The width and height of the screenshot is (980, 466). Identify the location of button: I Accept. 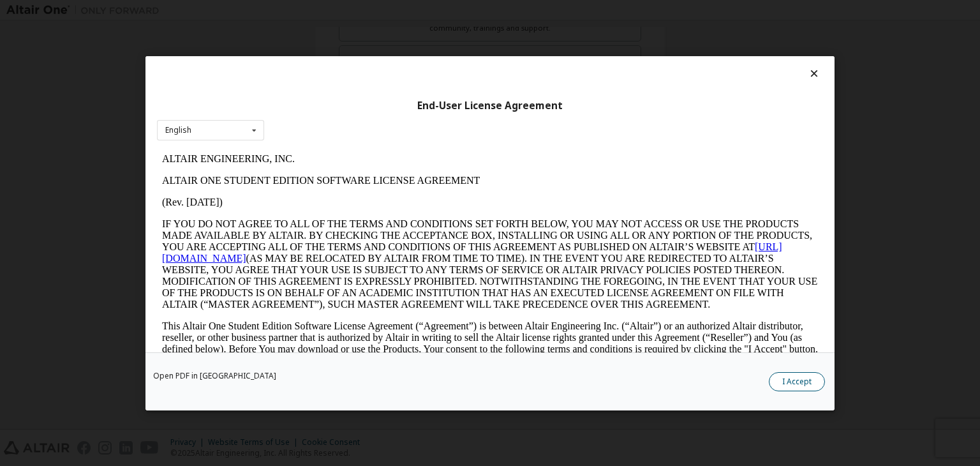
(797, 382).